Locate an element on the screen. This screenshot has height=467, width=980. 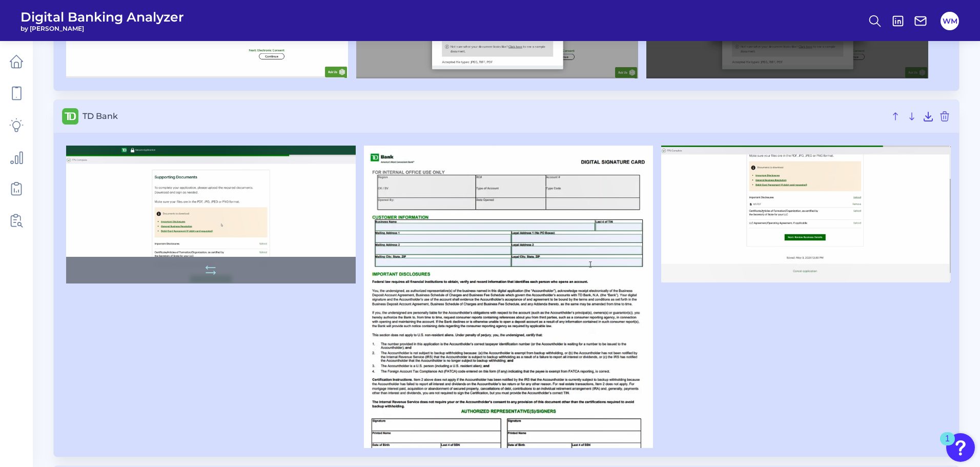
span: Digital Banking Analyzer is located at coordinates (102, 17).